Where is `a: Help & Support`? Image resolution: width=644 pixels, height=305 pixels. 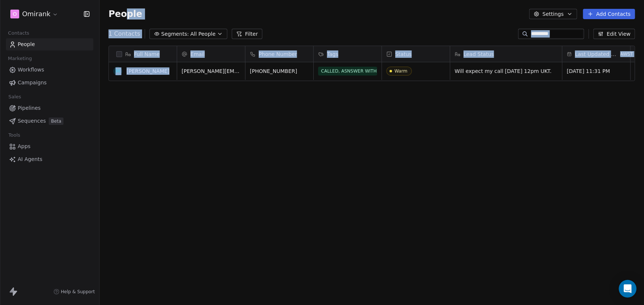
a: Help & Support is located at coordinates (74, 292).